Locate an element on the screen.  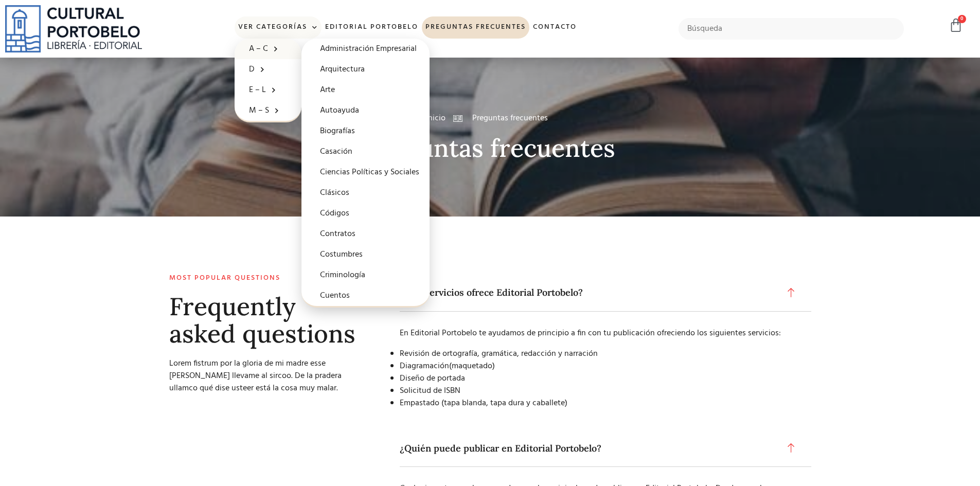
a: Cuentos is located at coordinates (365, 296).